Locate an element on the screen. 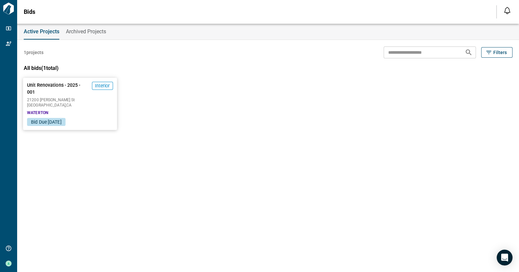 The width and height of the screenshot is (519, 272). span: Filters is located at coordinates (500, 52).